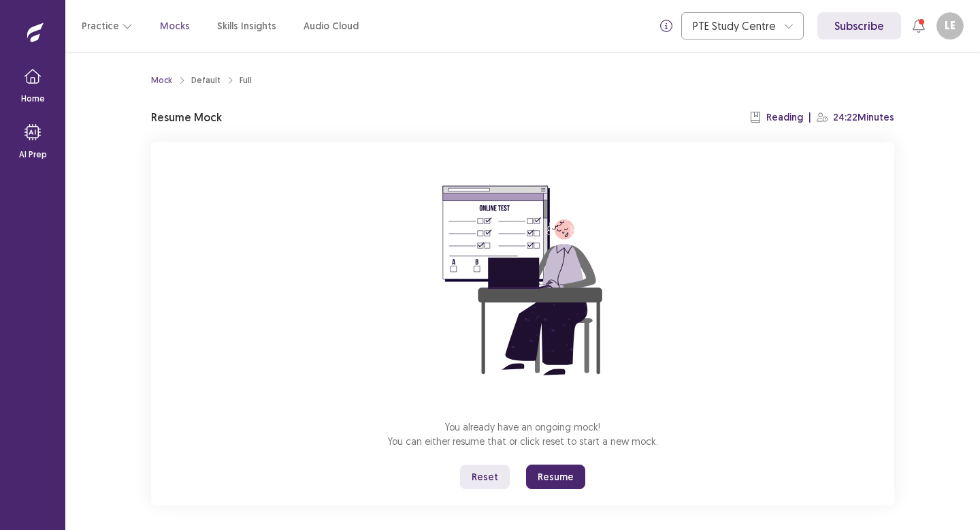 Image resolution: width=980 pixels, height=530 pixels. Describe the element at coordinates (864, 117) in the screenshot. I see `p: 24:22 Minutes` at that location.